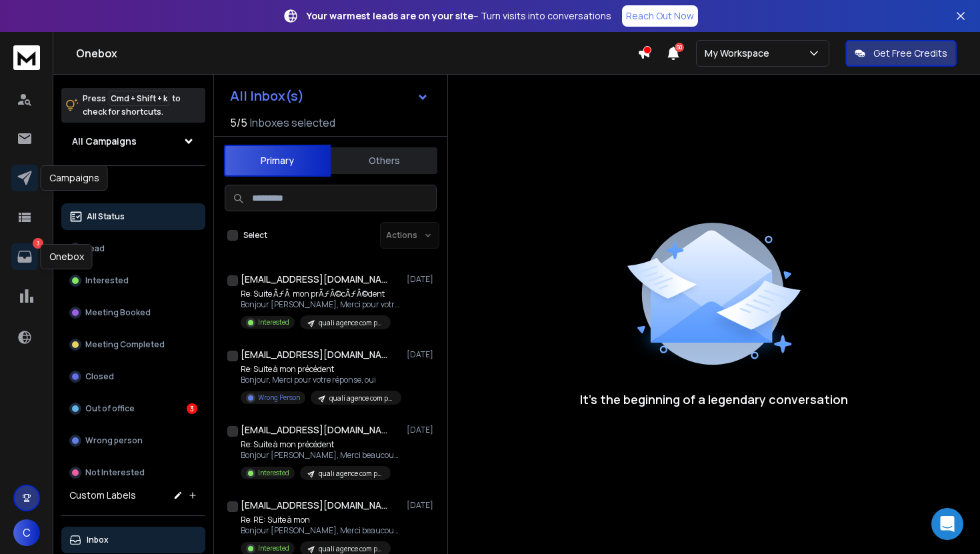 This screenshot has width=980, height=554. Describe the element at coordinates (739, 53) in the screenshot. I see `p: My Workspace` at that location.